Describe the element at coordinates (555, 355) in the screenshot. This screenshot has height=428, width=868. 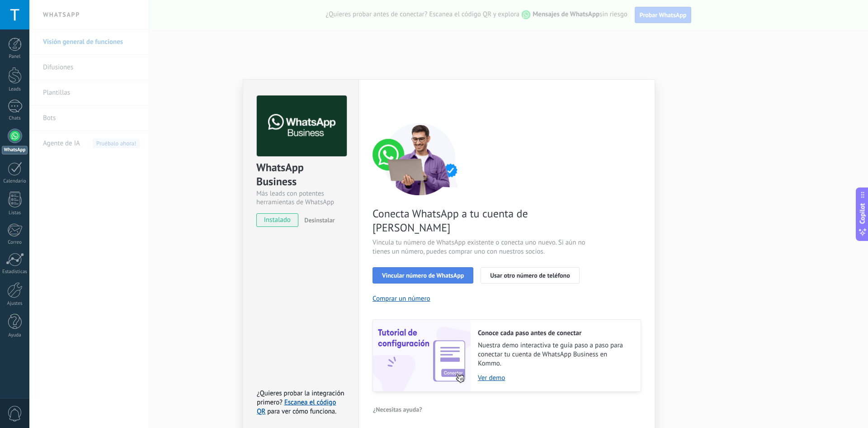
I see `span: Nuestra demo interactiva te guía paso a paso para conectar tu cuenta de WhatsApp Business en Kommo.` at that location.